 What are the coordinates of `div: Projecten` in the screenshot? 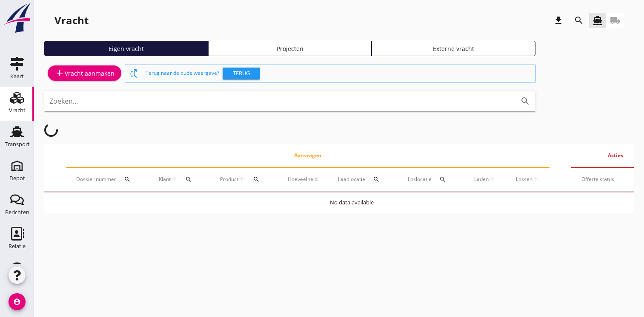 It's located at (290, 48).